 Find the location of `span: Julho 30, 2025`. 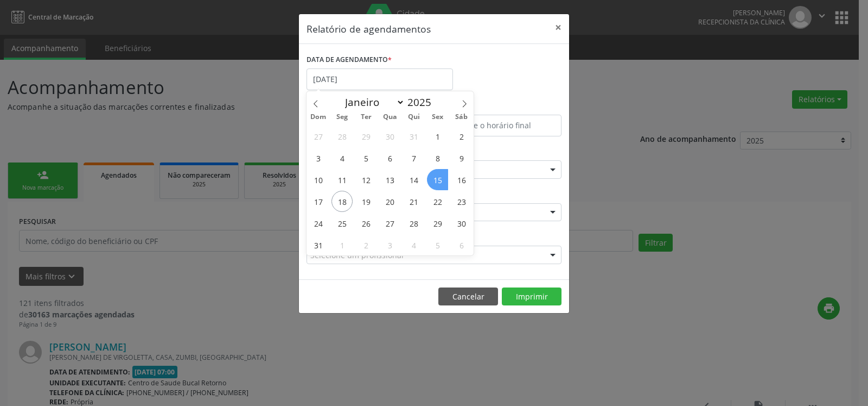

span: Julho 30, 2025 is located at coordinates (389, 135).